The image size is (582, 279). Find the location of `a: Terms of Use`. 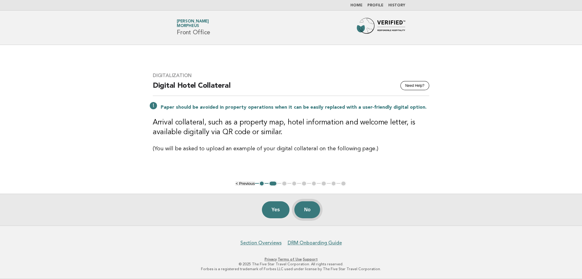

a: Terms of Use is located at coordinates (290, 259).